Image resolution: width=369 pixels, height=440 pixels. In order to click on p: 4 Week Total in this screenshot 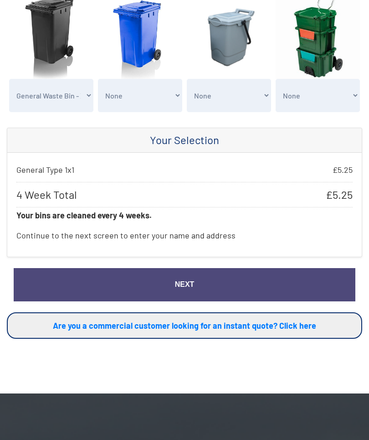, I will do `click(185, 195)`.